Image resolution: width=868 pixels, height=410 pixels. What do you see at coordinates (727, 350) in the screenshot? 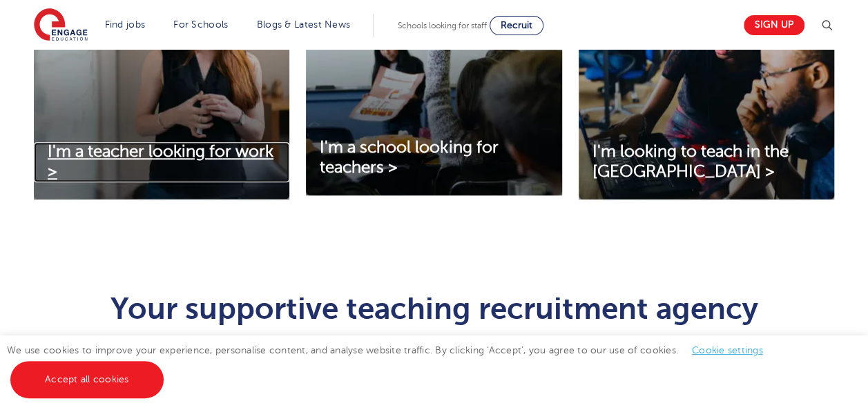
I see `a: Cookie settings` at bounding box center [727, 350].